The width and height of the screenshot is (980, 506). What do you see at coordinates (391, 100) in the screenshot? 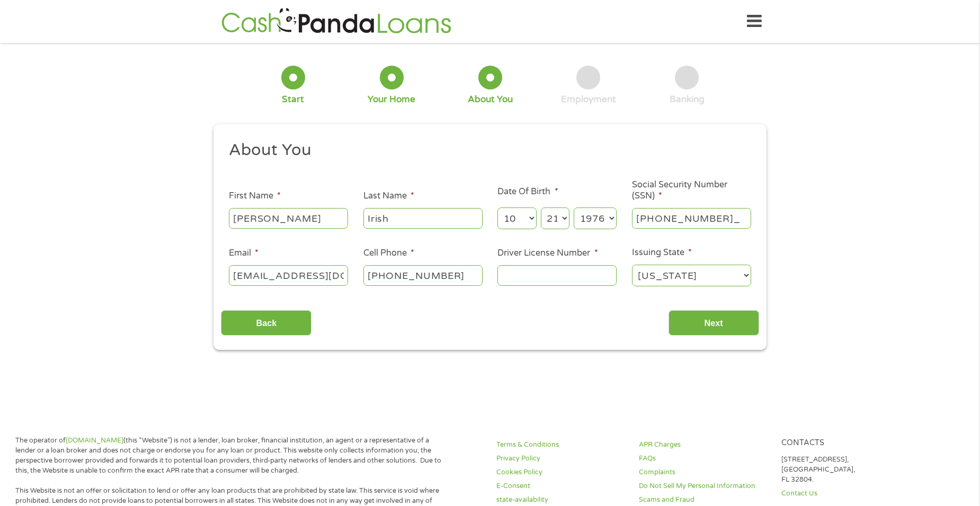
I see `div: Your Home` at bounding box center [391, 100].